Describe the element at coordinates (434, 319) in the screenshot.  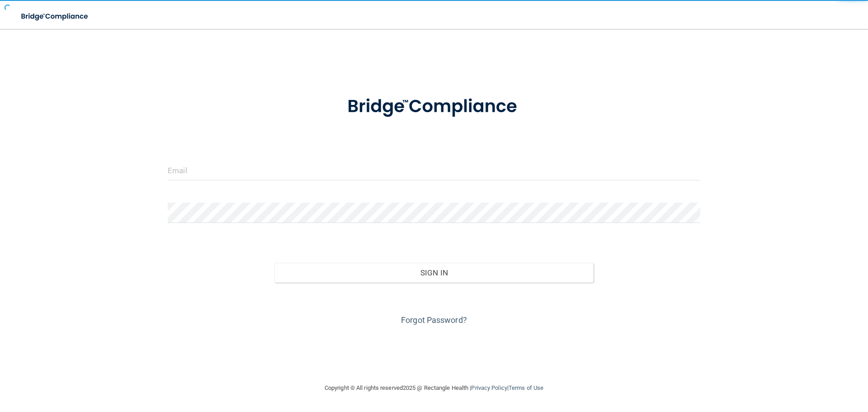
I see `a: Forgot Password?` at that location.